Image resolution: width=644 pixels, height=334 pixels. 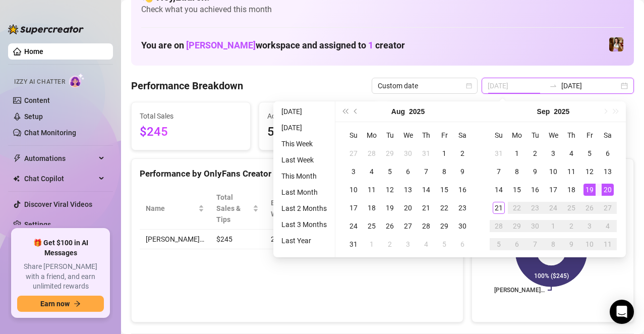 I want to click on td: 2025-09-01, so click(x=372, y=244).